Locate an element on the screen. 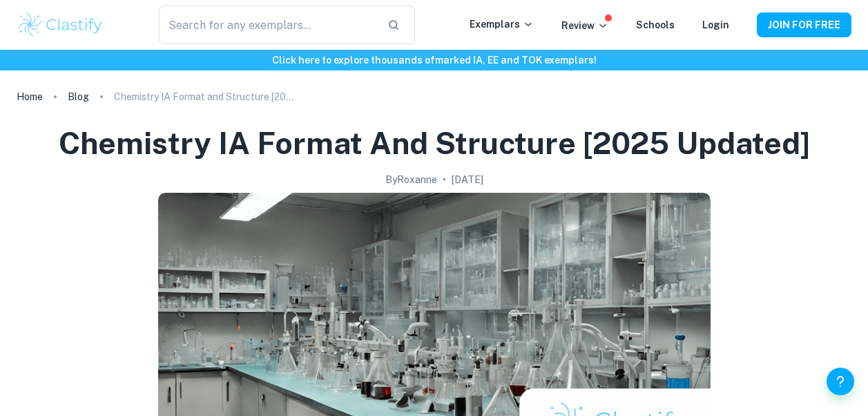 The height and width of the screenshot is (416, 868). h6: Click here to explore thousands of marked IA, EE and TOK exemplars ! is located at coordinates (434, 60).